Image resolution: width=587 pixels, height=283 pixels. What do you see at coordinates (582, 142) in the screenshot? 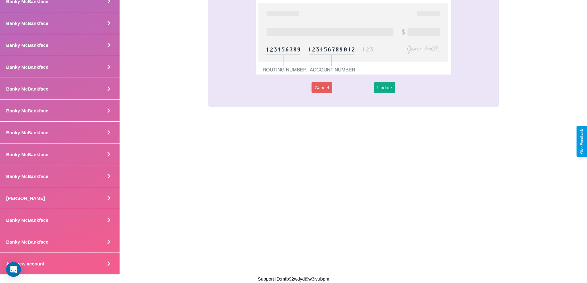
I see `div: Give Feedback` at bounding box center [582, 142].